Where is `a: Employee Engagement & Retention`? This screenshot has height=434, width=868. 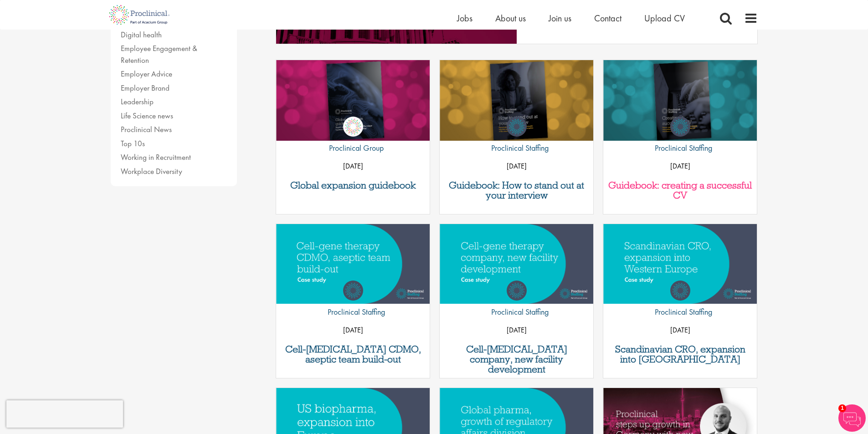 a: Employee Engagement & Retention is located at coordinates (159, 54).